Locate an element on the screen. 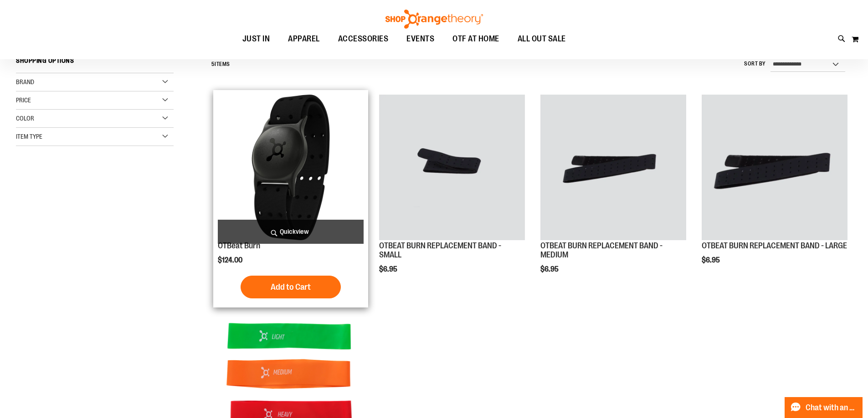  span: $124.00 is located at coordinates (230, 261).